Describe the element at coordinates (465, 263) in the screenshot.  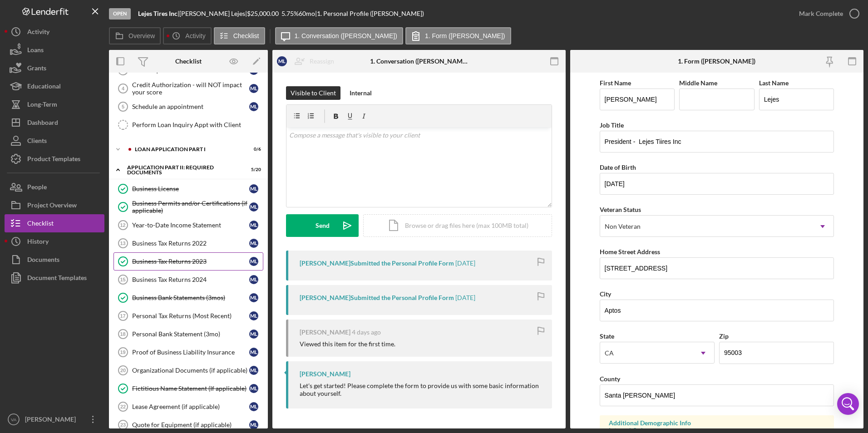
I see `time: 2025-08-28 02:06` at that location.